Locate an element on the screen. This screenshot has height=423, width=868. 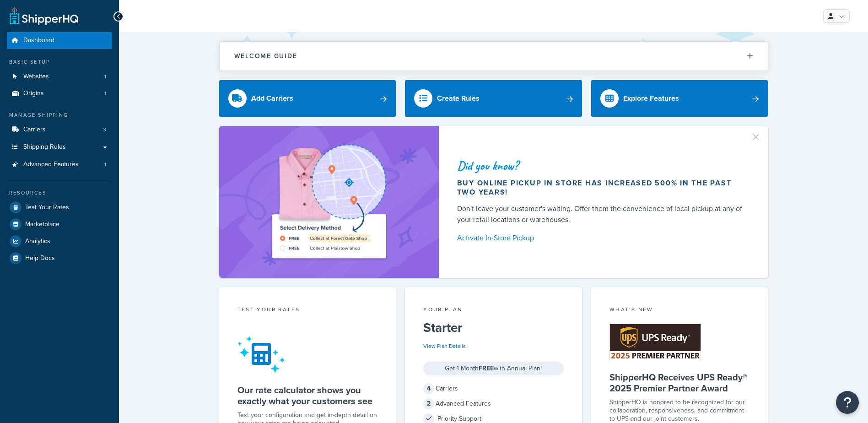
button: Welcome Guide is located at coordinates (494, 56).